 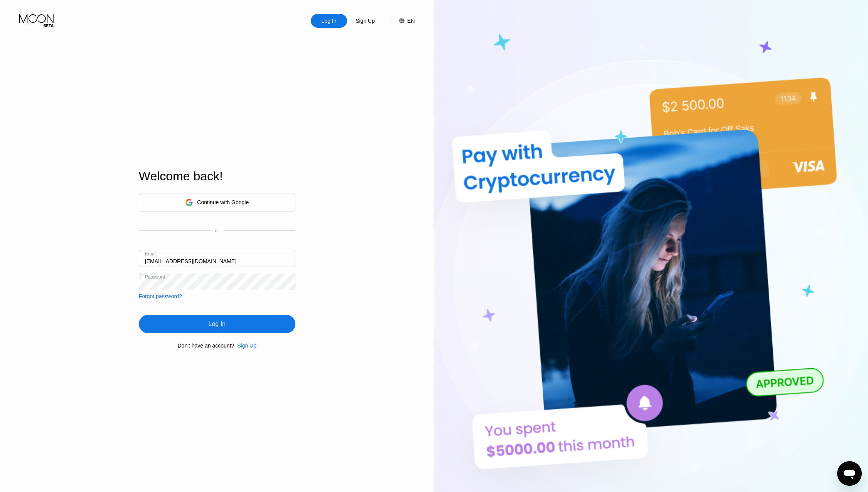 I want to click on div: Don't have an account?, so click(x=206, y=346).